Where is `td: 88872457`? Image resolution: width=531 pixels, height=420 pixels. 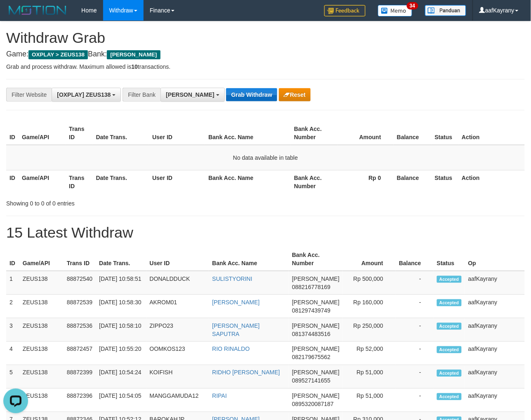 td: 88872457 is located at coordinates (80, 353).